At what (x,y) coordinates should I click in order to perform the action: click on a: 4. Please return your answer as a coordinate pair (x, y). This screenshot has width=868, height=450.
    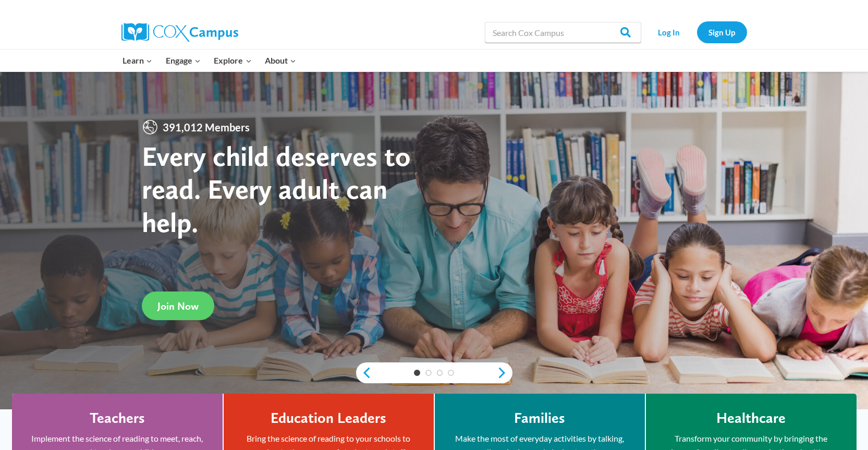
    Looking at the image, I should click on (451, 373).